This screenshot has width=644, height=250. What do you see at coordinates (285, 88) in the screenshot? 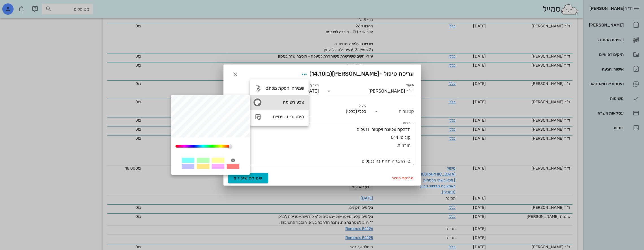
I see `div: שמירה והפקת מכתב` at bounding box center [285, 88].